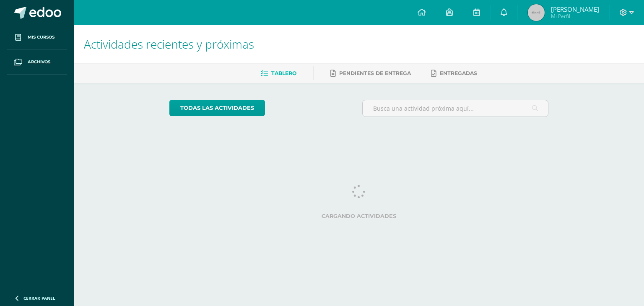 The image size is (644, 306). I want to click on span: Entregadas, so click(458, 73).